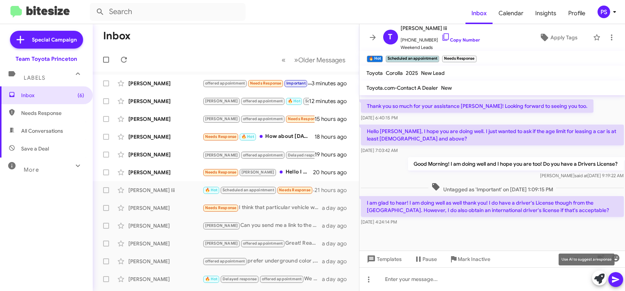  I want to click on span: Corolla, so click(395, 73).